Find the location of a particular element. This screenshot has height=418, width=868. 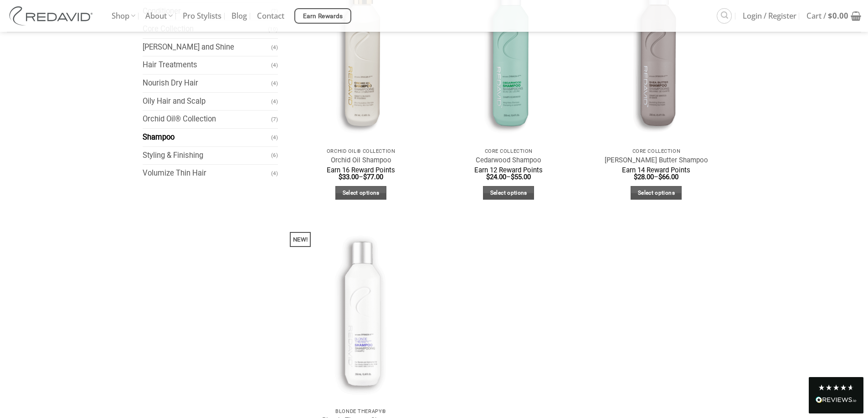

bdi: 77.00 is located at coordinates (373, 177).